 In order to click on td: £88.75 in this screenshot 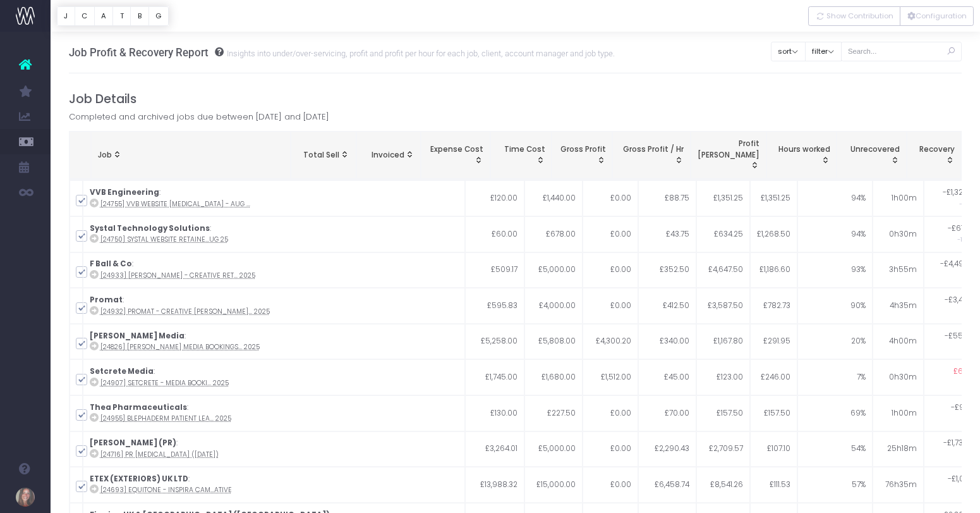, I will do `click(667, 198)`.